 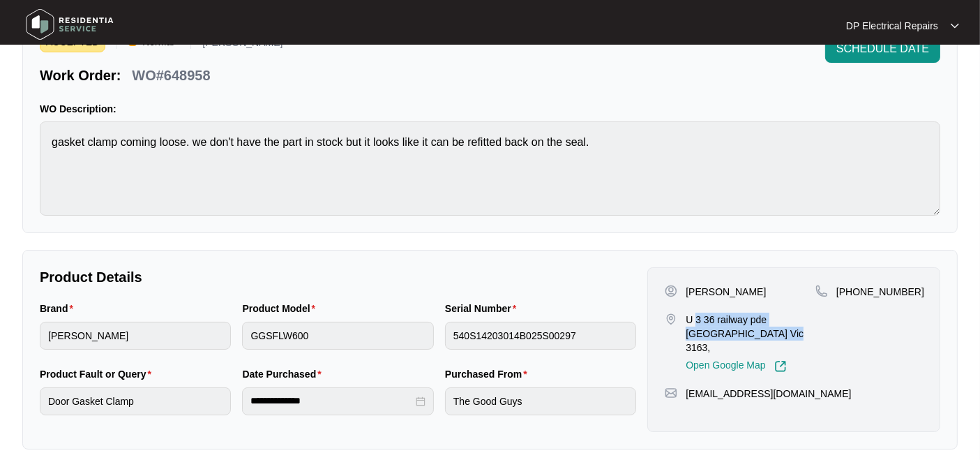 What do you see at coordinates (955, 26) in the screenshot?
I see `img: dropdown arrow` at bounding box center [955, 26].